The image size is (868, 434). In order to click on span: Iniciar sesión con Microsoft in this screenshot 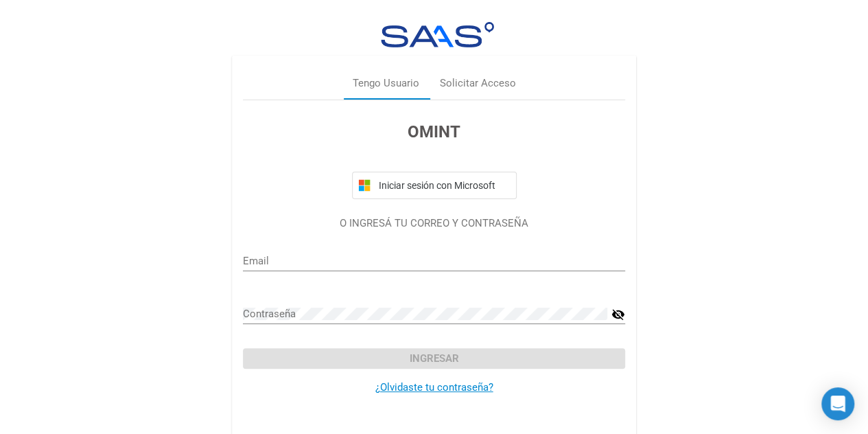, I will do `click(443, 185)`.